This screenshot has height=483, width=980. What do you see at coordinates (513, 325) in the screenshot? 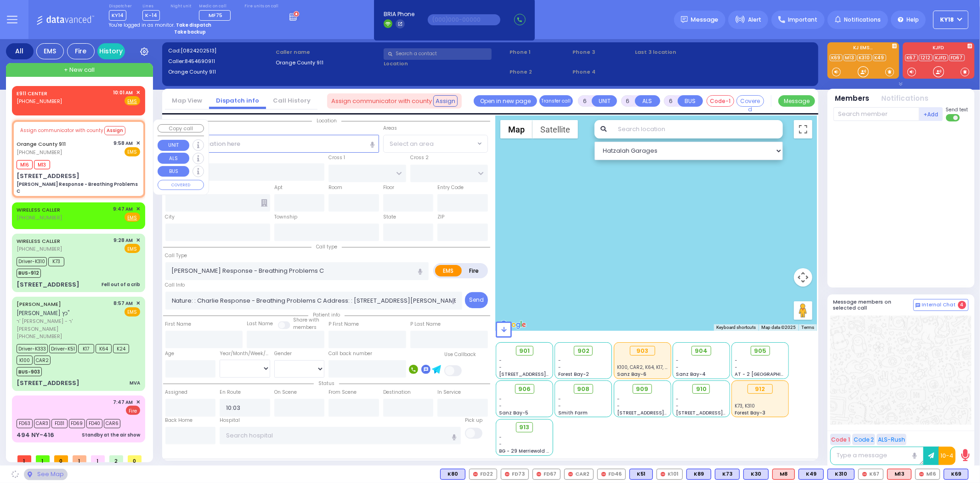
I see `img: Google` at bounding box center [513, 325].